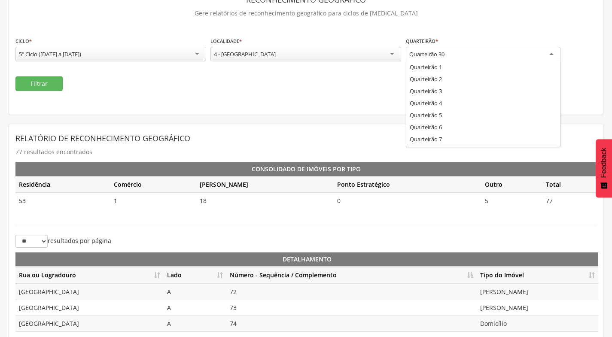 The height and width of the screenshot is (337, 612). Describe the element at coordinates (31, 241) in the screenshot. I see `select: resultados por página` at that location.